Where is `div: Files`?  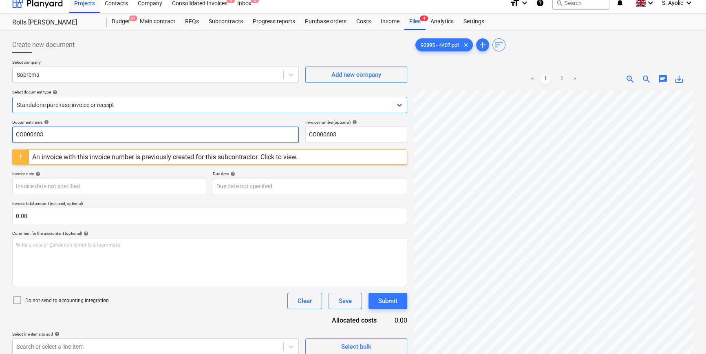
div: Files is located at coordinates (415, 22).